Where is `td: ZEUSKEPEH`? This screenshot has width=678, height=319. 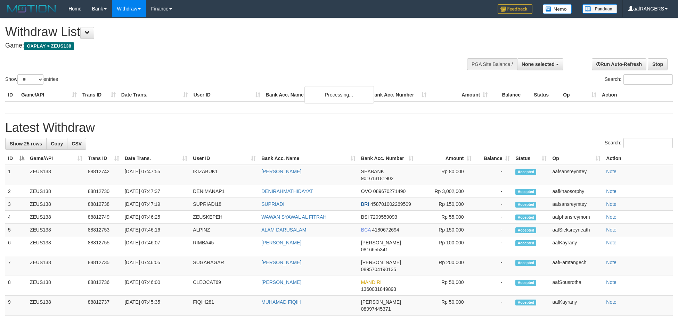
td: ZEUSKEPEH is located at coordinates (224, 217).